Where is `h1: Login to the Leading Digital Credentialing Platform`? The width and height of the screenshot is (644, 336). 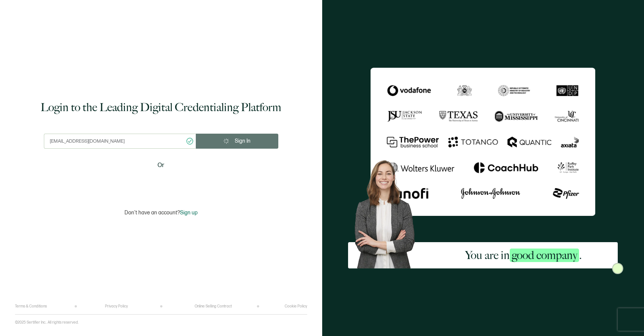
h1: Login to the Leading Digital Credentialing Platform is located at coordinates (161, 107).